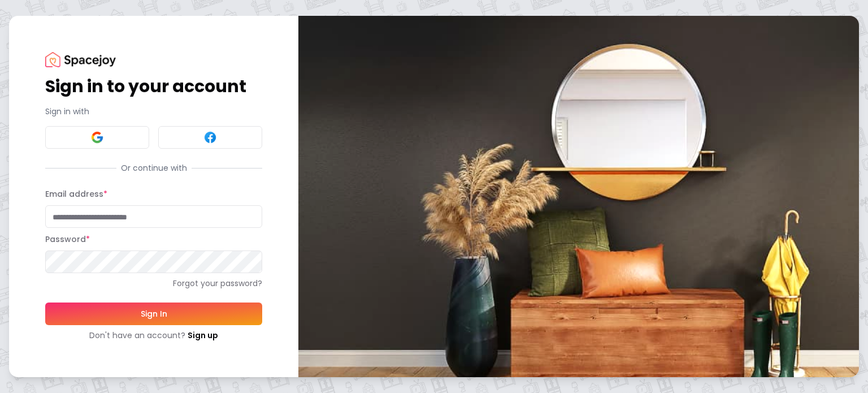 The height and width of the screenshot is (393, 868). I want to click on img: Google signin, so click(97, 137).